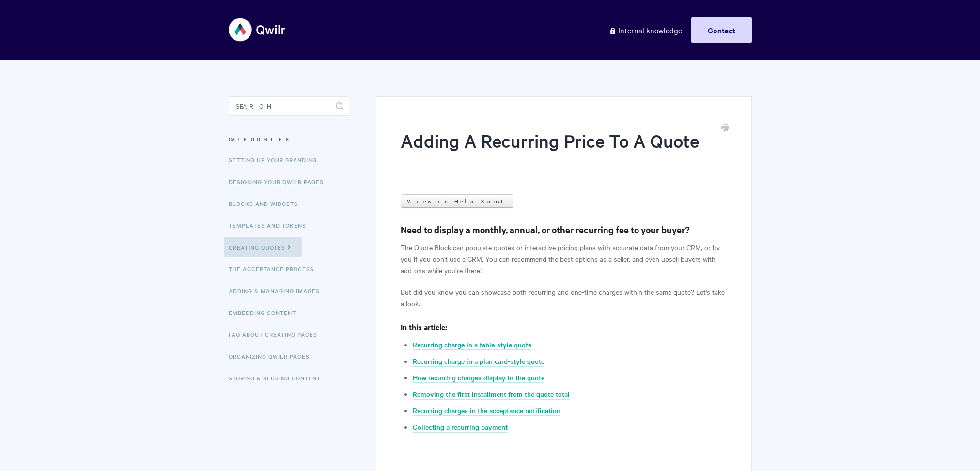 This screenshot has width=980, height=471. I want to click on a: The Acceptance Process, so click(274, 269).